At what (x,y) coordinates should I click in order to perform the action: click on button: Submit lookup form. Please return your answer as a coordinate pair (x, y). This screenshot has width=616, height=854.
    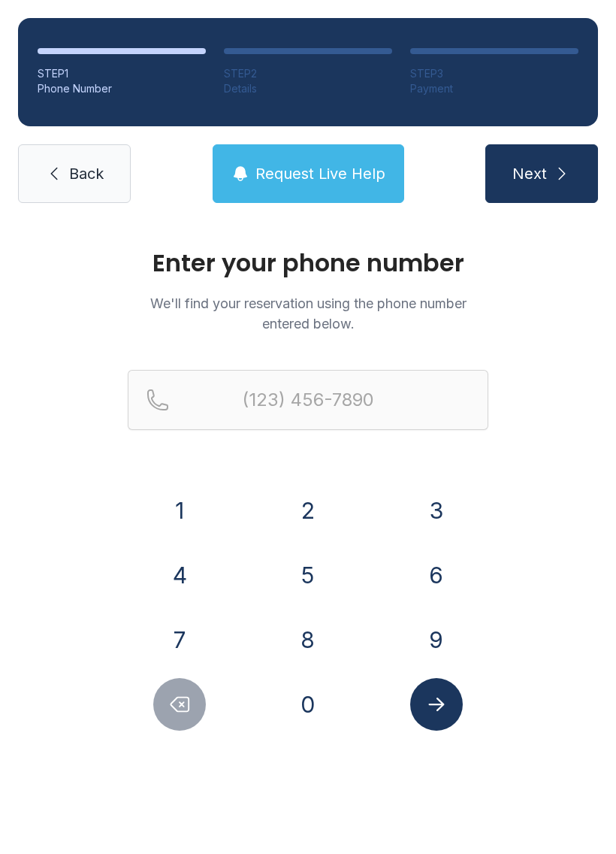
    Looking at the image, I should click on (436, 704).